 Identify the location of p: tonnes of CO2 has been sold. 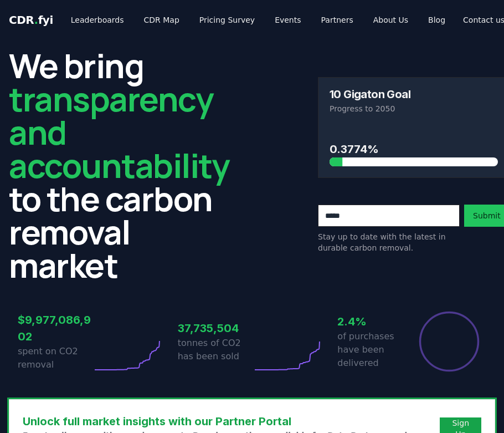
(215, 350).